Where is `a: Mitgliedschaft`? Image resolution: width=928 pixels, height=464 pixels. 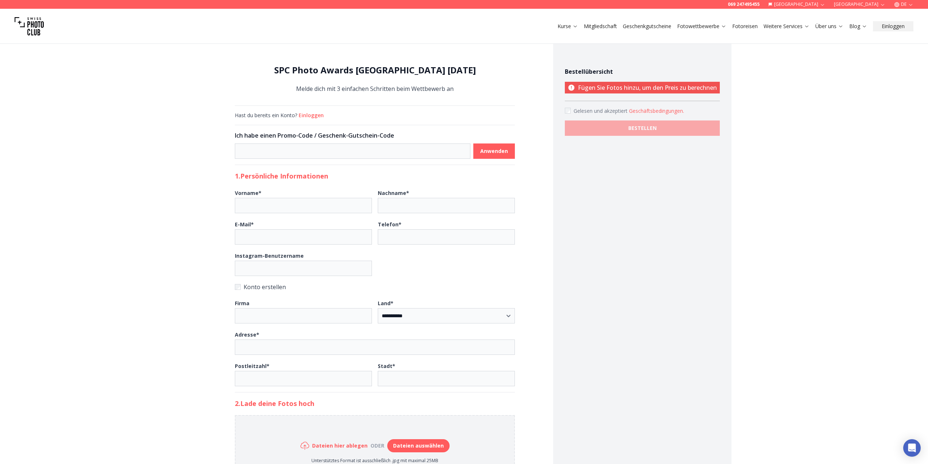 a: Mitgliedschaft is located at coordinates (600, 26).